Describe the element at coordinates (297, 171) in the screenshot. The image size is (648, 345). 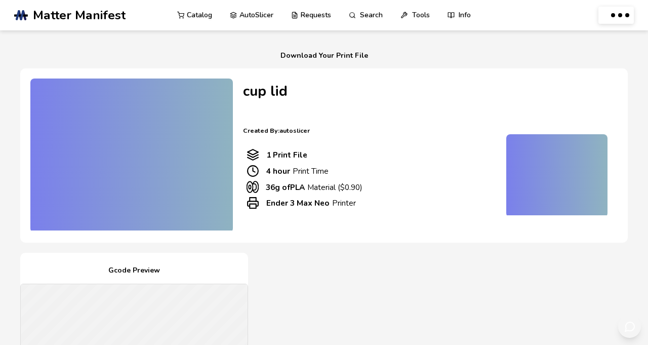
I see `p: Print Time` at that location.